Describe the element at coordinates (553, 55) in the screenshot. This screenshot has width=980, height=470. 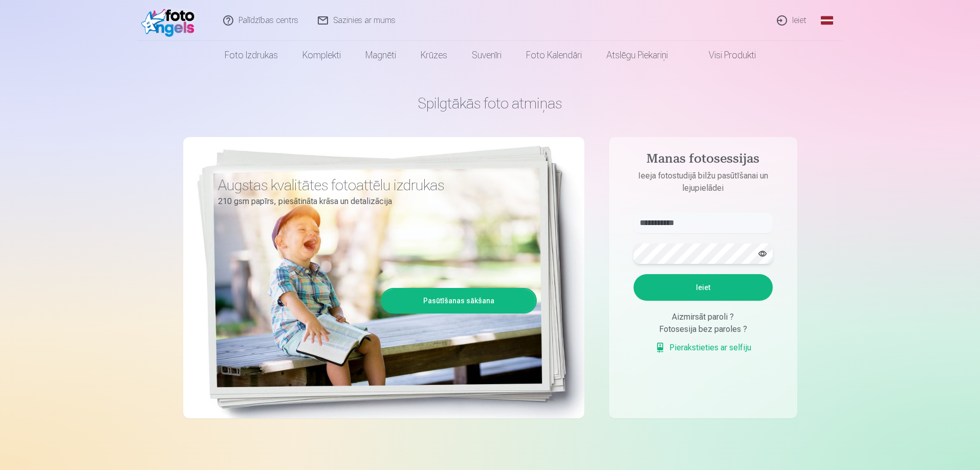
I see `a: Foto kalendāri` at that location.